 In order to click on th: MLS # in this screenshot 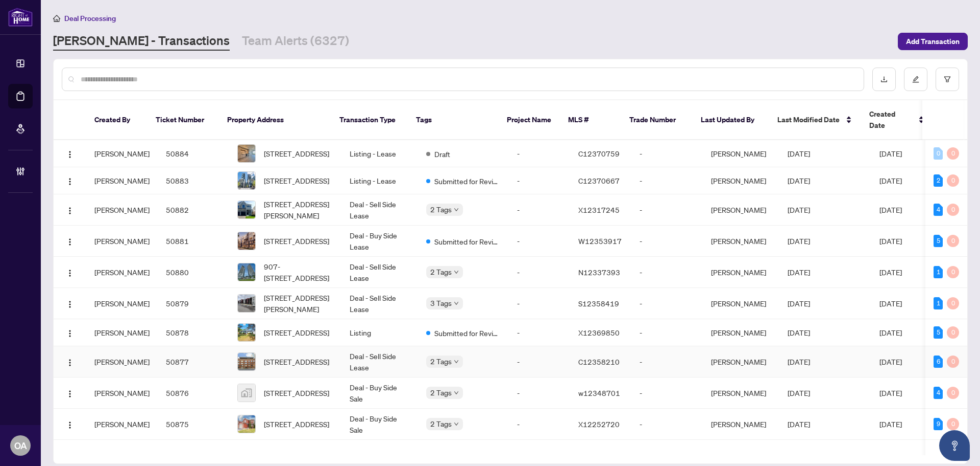, I will do `click(591, 120)`.